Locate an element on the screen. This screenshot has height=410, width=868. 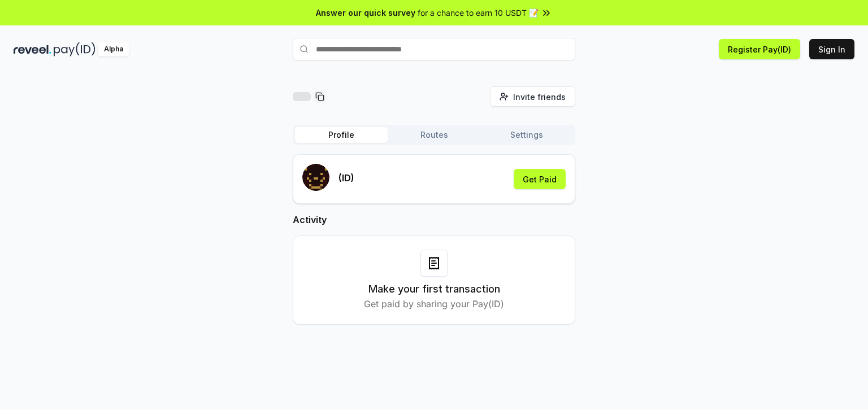
img: reveel_dark is located at coordinates (32, 49).